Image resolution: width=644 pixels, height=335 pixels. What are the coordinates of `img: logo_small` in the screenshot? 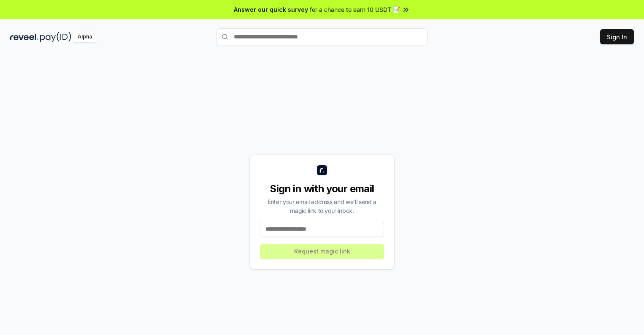 It's located at (322, 170).